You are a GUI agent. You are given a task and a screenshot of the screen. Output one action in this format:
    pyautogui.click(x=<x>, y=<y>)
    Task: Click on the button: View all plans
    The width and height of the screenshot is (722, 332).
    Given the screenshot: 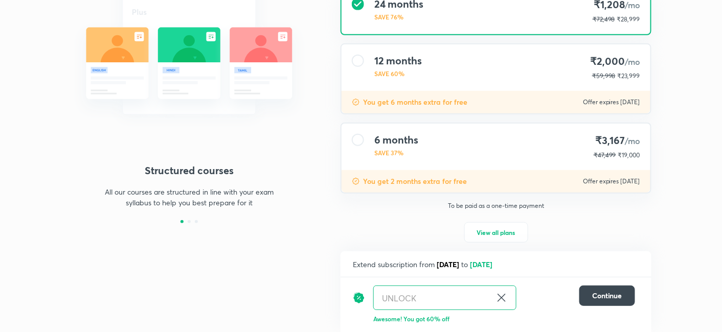 What is the action you would take?
    pyautogui.click(x=496, y=233)
    